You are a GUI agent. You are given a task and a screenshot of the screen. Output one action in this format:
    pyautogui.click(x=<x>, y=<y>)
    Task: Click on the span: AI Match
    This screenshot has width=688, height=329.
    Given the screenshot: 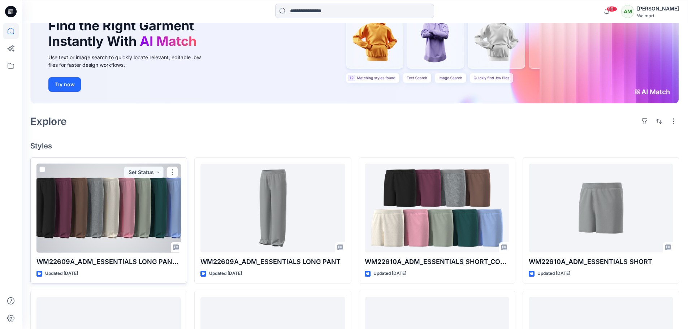 What is the action you would take?
    pyautogui.click(x=168, y=41)
    